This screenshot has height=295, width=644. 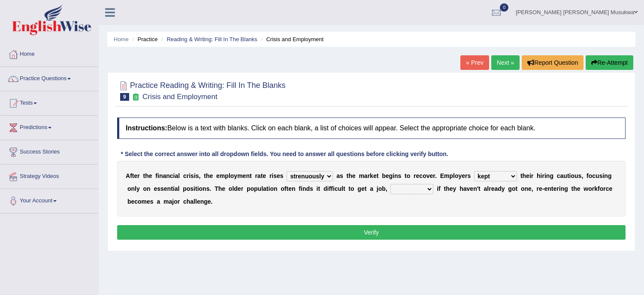 What do you see at coordinates (216, 189) in the screenshot?
I see `b: T` at bounding box center [216, 189].